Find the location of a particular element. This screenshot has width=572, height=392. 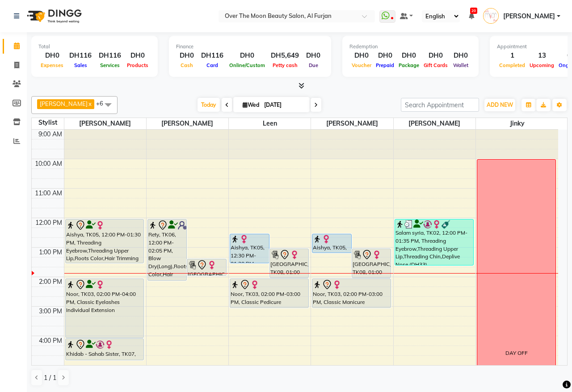

span: Today is located at coordinates (208, 105).